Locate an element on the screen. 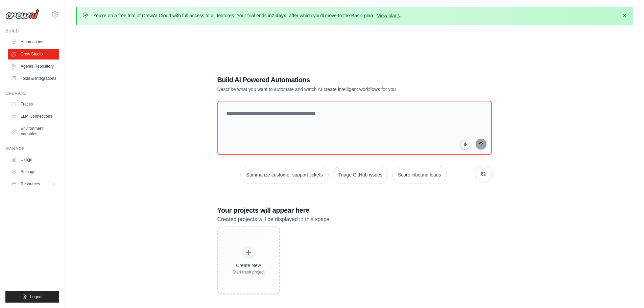  div: Manage is located at coordinates (32, 149).